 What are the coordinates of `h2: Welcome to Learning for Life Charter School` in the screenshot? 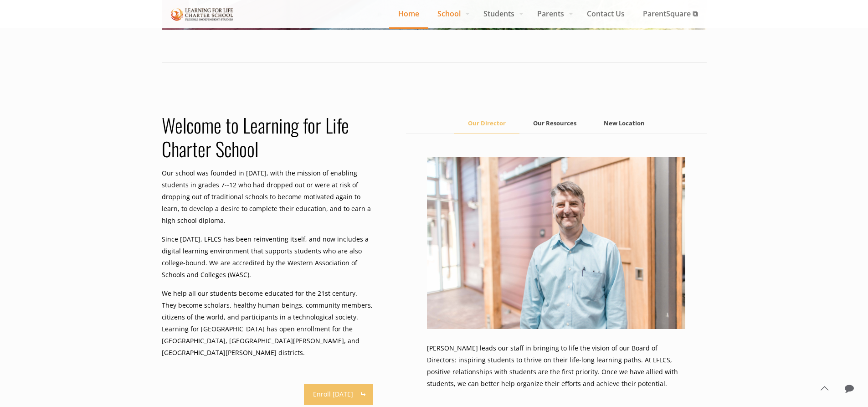 It's located at (267, 137).